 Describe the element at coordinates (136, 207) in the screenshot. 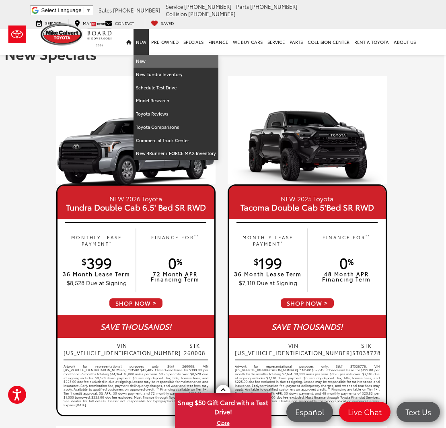

I see `span: Tundra Double Cab 6.5' Bed SR RWD` at that location.